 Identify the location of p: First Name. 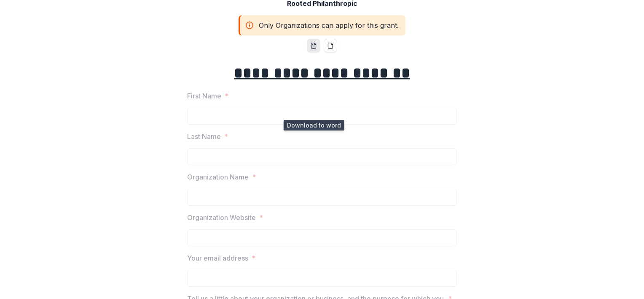
(204, 96).